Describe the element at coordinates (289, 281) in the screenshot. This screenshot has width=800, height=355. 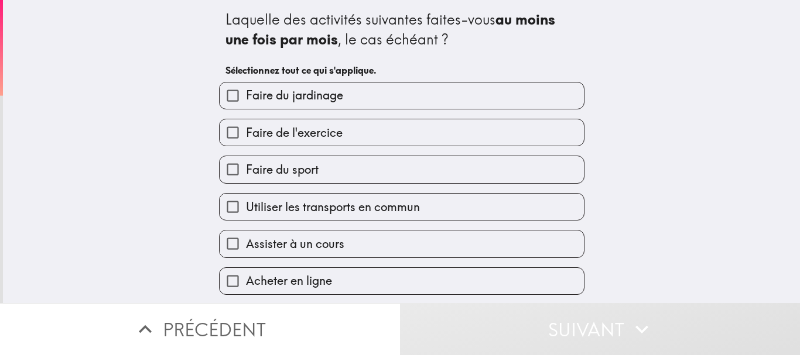
I see `span: Acheter en ligne` at that location.